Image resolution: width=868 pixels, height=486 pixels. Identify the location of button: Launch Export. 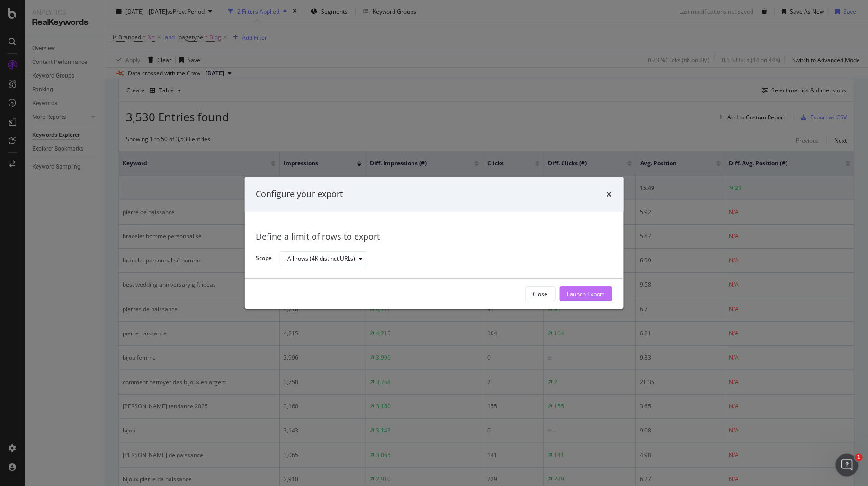
(586, 294).